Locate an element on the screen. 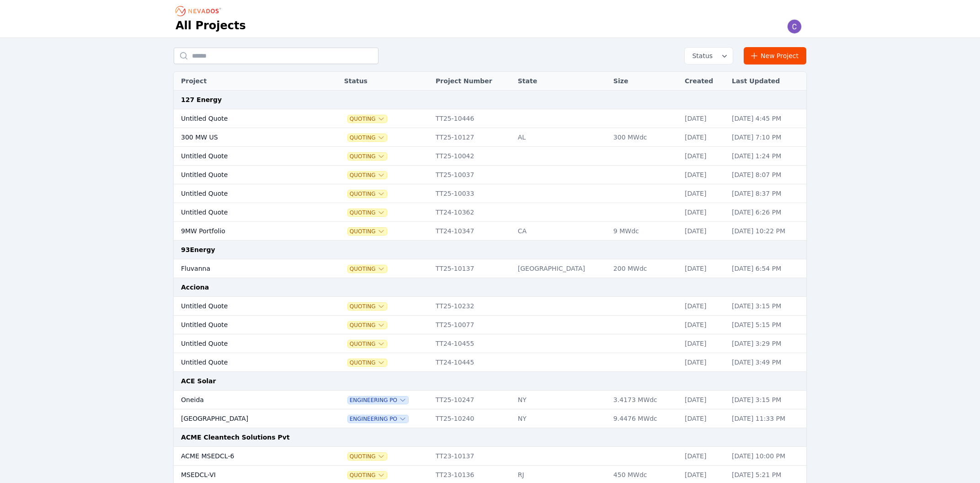  td: AL is located at coordinates (561, 137).